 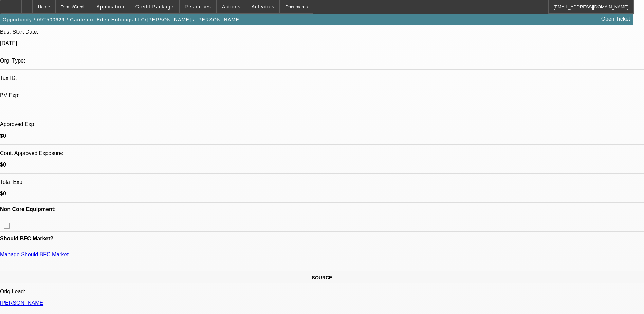 What do you see at coordinates (110, 7) in the screenshot?
I see `button: Application` at bounding box center [110, 7].